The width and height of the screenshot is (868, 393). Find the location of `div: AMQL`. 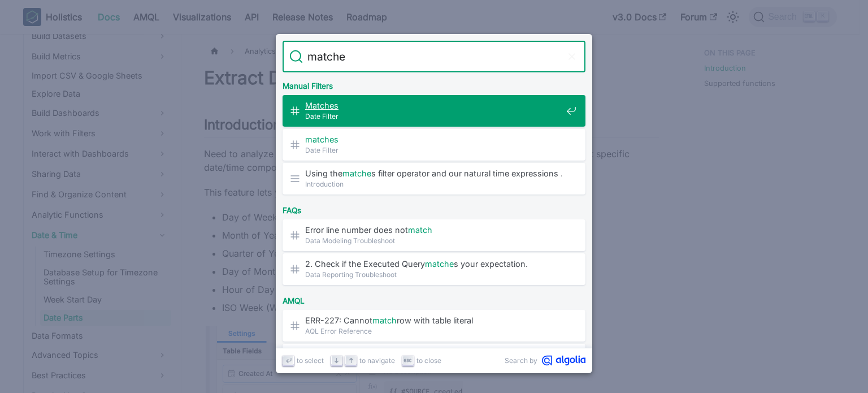

div: AMQL is located at coordinates (434, 299).